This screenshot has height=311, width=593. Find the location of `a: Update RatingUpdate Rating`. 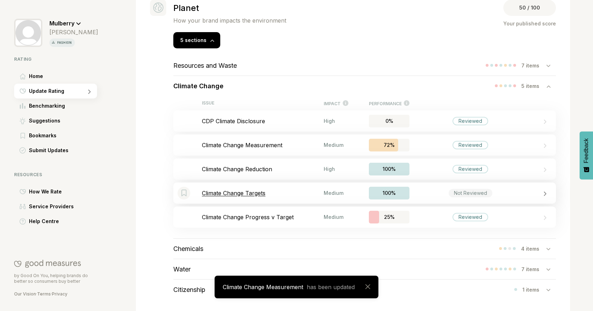

a: Update RatingUpdate Rating is located at coordinates (56, 91).